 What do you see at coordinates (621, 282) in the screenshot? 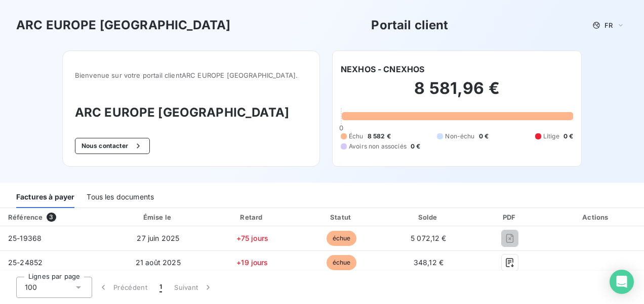
I see `div: Open Intercom Messenger` at bounding box center [621, 282].